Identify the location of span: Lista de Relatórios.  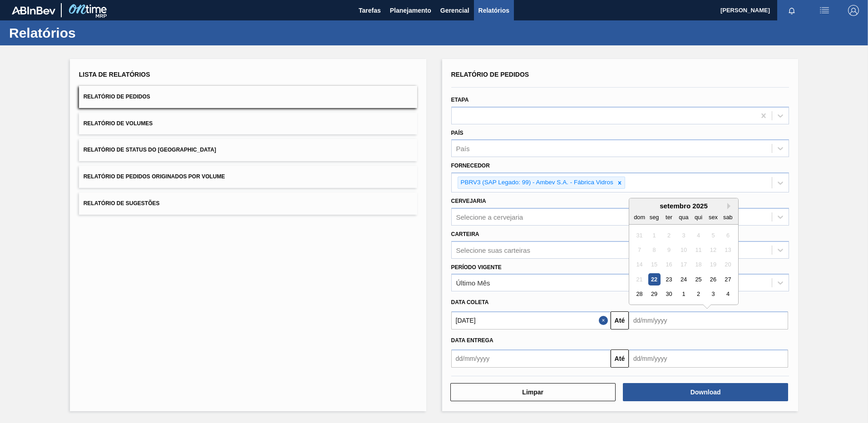
(115, 75).